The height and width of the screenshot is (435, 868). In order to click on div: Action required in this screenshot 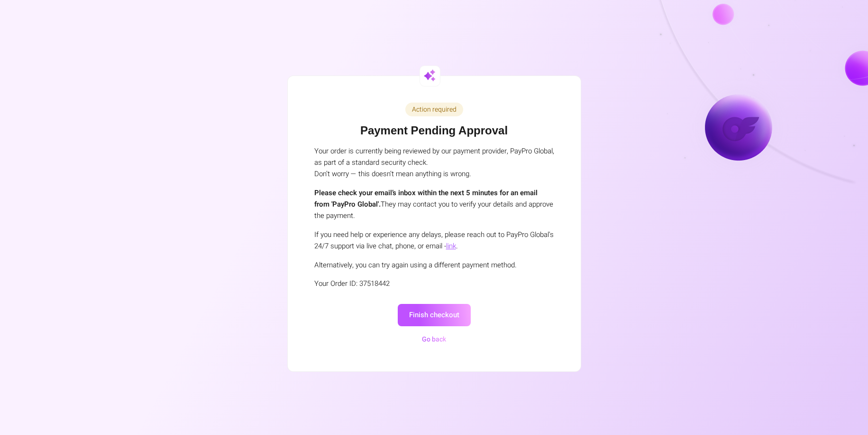, I will do `click(435, 109)`.